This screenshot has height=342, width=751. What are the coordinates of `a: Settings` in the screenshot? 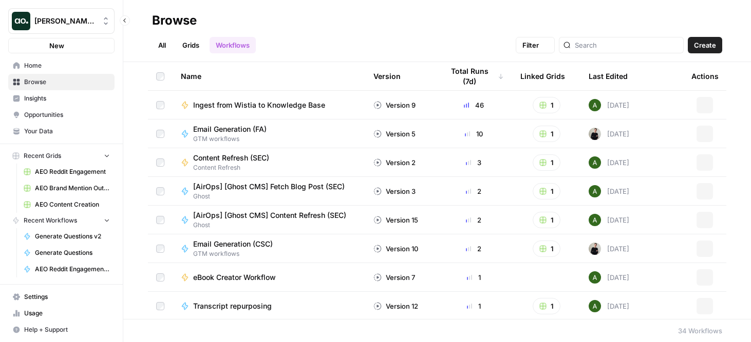 It's located at (61, 297).